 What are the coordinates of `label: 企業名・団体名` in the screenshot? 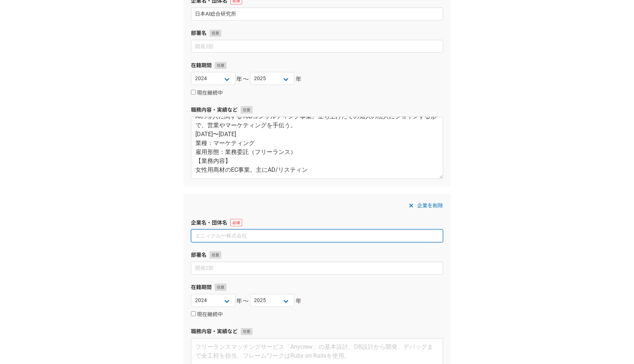 It's located at (317, 222).